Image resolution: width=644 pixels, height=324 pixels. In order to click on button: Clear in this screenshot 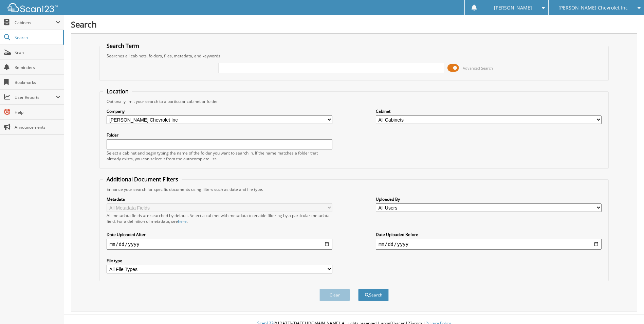, I will do `click(335, 295)`.